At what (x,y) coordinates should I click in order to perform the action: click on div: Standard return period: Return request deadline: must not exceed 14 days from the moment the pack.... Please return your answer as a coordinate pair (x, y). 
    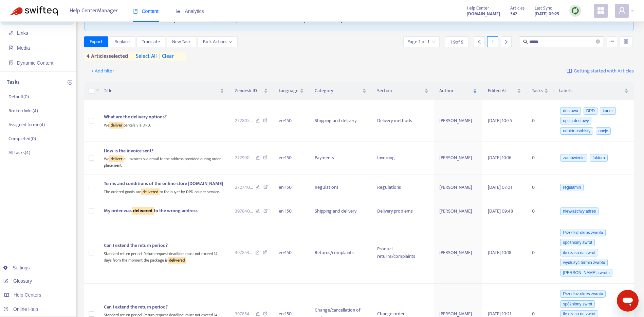
    Looking at the image, I should click on (164, 256).